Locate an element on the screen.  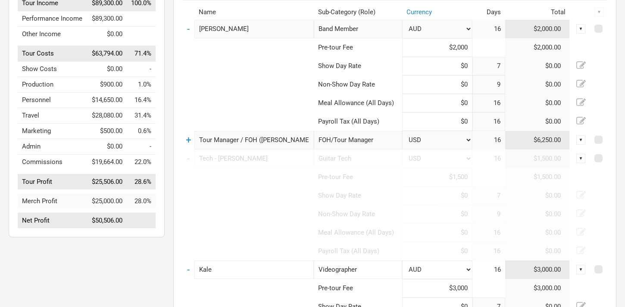
td: Other Income as % of Tour Income is located at coordinates (141, 34).